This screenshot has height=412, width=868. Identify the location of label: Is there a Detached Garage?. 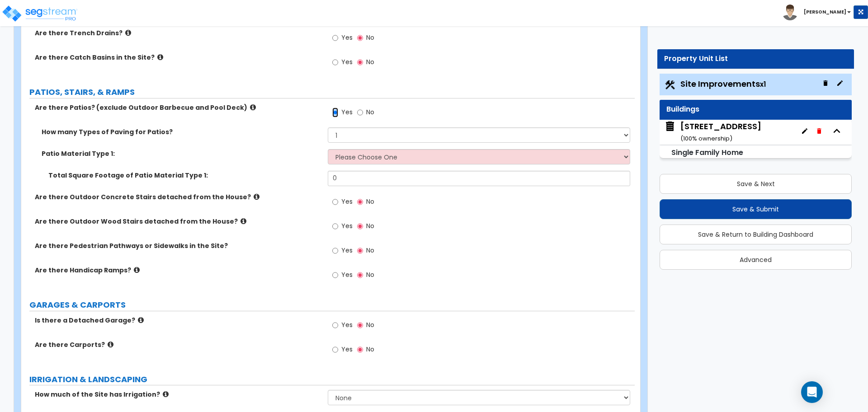
(178, 320).